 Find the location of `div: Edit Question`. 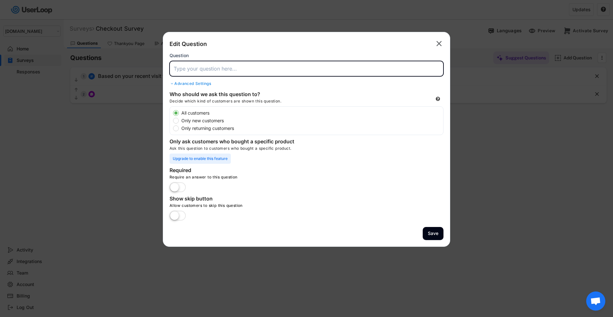

div: Edit Question is located at coordinates (188, 44).